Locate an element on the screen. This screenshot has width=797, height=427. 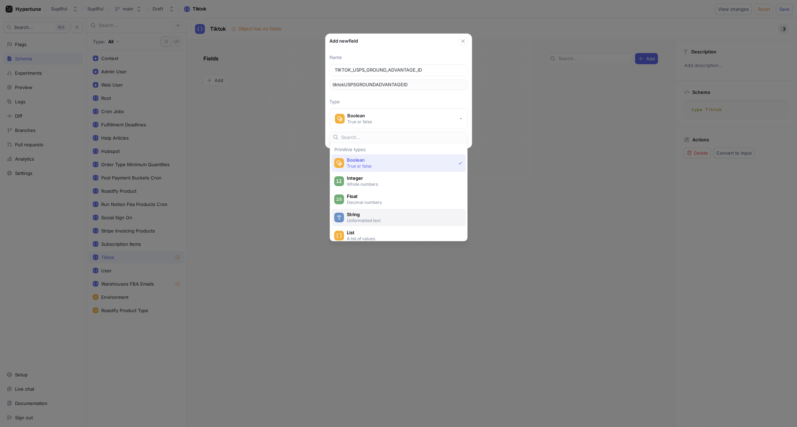
input: Enter a name for this field is located at coordinates (398, 70).